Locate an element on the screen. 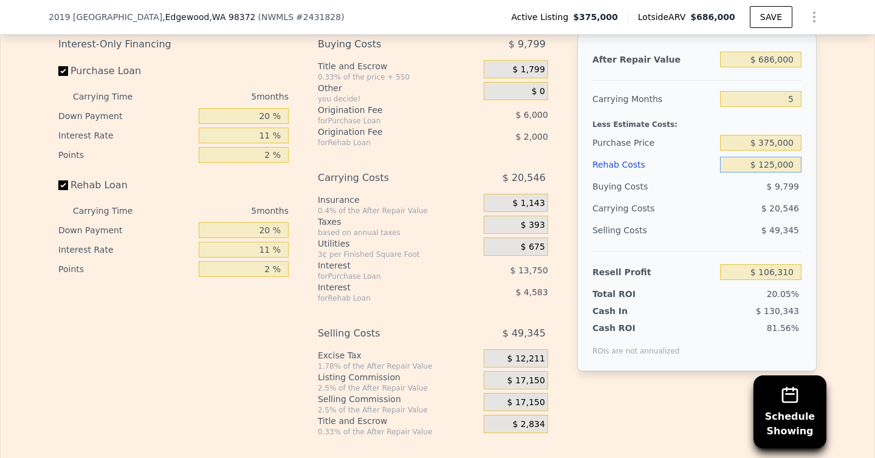  div: Total ROI is located at coordinates (630, 294).